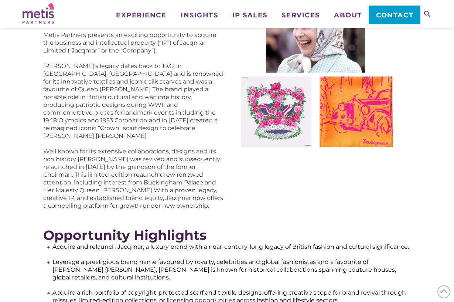 Image resolution: width=454 pixels, height=302 pixels. Describe the element at coordinates (133, 42) in the screenshot. I see `p: Metis Partners presents an exciting opportunity to acquire the business and intellectual property...` at that location.